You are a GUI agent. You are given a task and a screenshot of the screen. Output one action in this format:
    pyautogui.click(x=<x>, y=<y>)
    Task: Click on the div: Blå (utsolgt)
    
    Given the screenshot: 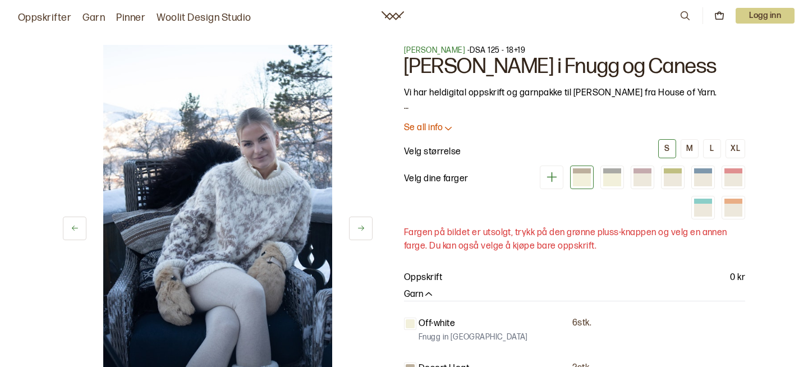 What is the action you would take?
    pyautogui.click(x=703, y=177)
    